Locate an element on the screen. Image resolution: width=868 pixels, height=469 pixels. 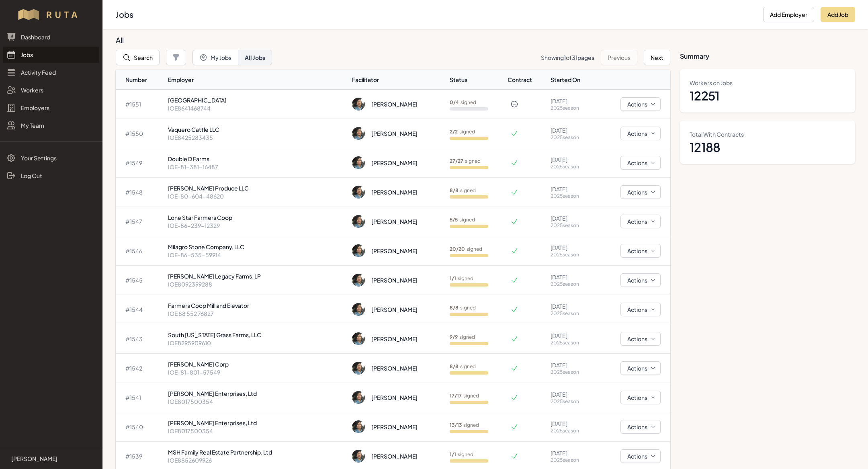
td: # 1540 is located at coordinates (141, 427).